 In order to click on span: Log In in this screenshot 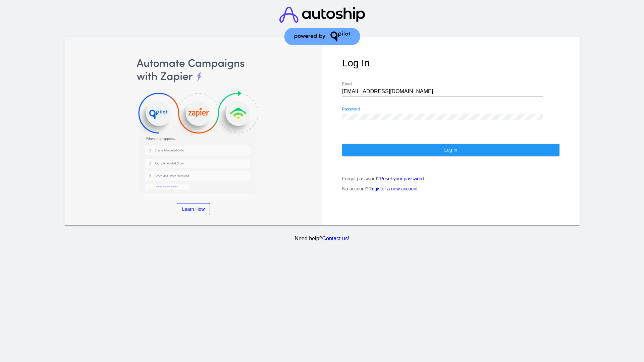, I will do `click(451, 150)`.